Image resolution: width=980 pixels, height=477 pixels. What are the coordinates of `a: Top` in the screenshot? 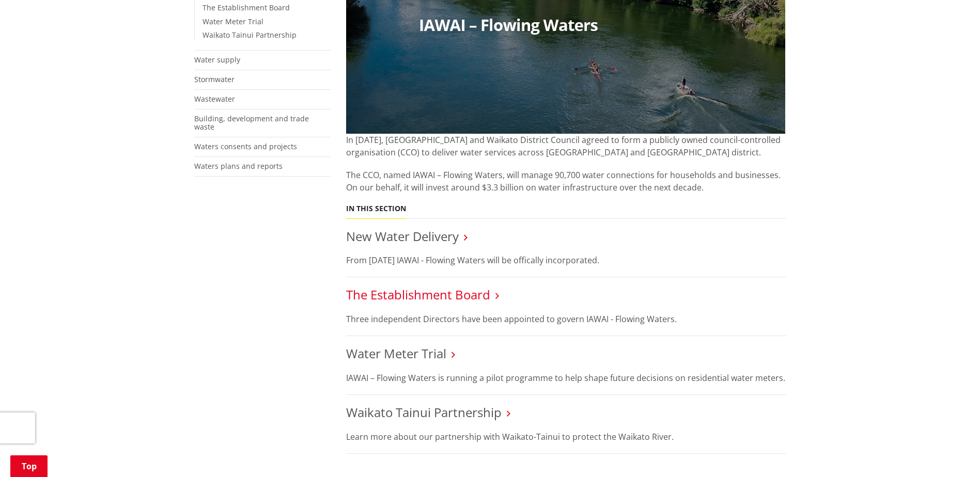 It's located at (29, 467).